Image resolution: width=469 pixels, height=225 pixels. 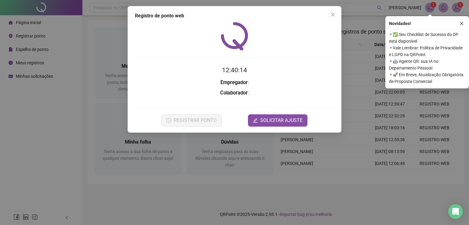 I want to click on strong: Empregador, so click(x=234, y=82).